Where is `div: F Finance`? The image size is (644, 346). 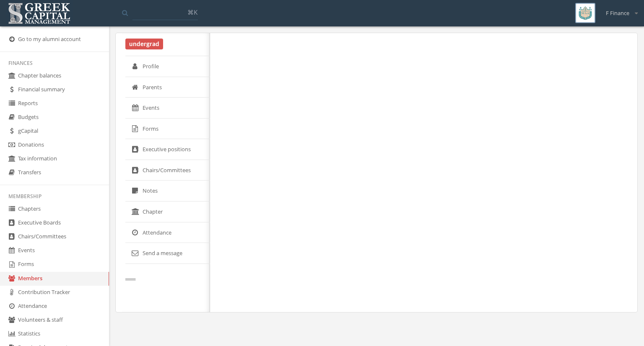 div: F Finance is located at coordinates (619, 10).